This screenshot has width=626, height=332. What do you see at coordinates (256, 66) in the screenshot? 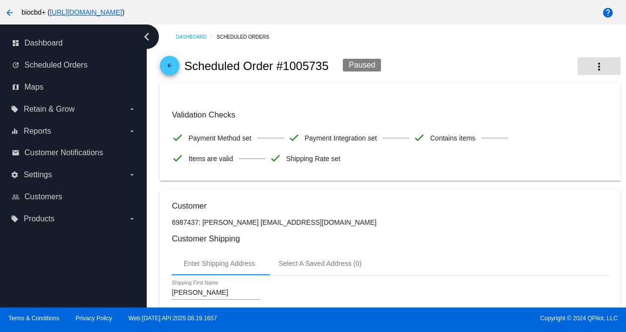
I see `h2: Scheduled Order #1005735` at bounding box center [256, 66].